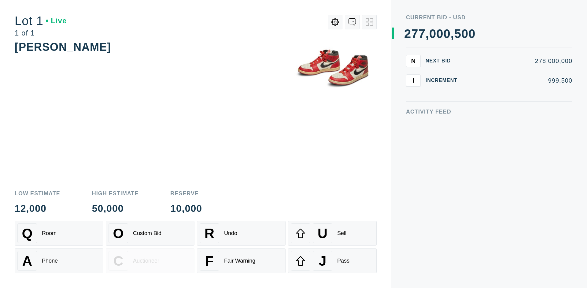 The width and height of the screenshot is (587, 288). Describe the element at coordinates (59, 233) in the screenshot. I see `button: QRoom` at that location.